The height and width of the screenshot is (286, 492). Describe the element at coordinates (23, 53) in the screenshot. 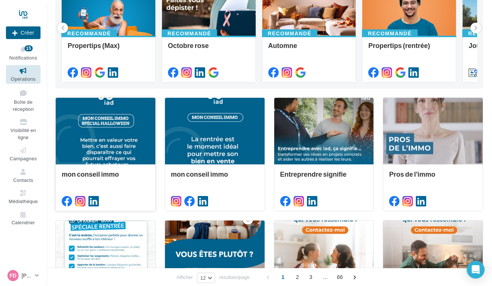

I see `button: Notifications 15` at that location.